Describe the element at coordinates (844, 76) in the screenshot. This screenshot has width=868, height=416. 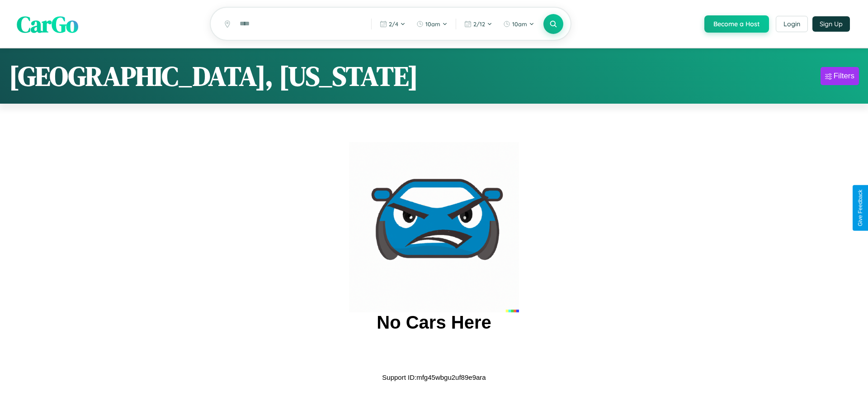
I see `div: Filters` at that location.